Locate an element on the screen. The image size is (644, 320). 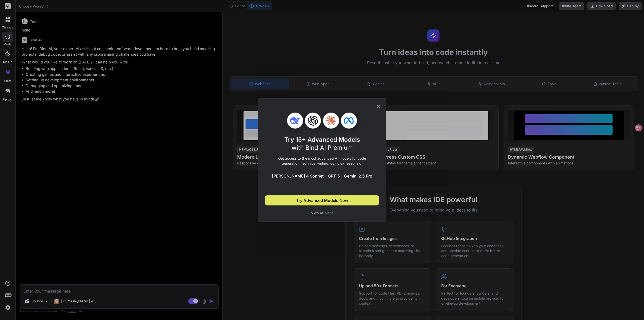
span: Gemini 2.5 Pro is located at coordinates (358, 176).